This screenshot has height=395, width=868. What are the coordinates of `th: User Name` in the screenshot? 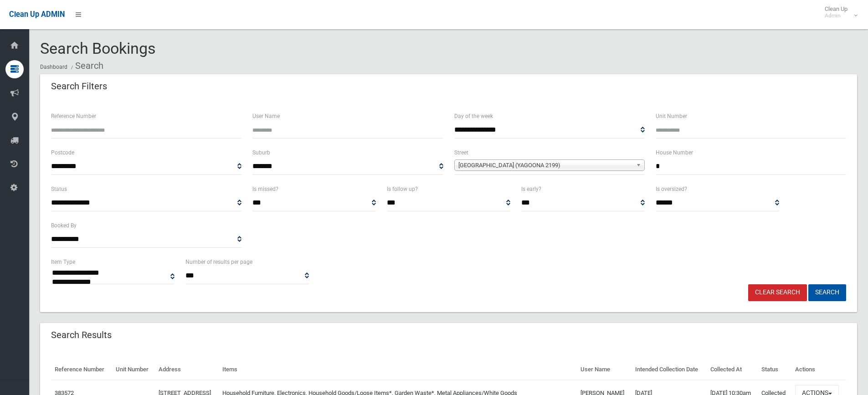 It's located at (604, 369).